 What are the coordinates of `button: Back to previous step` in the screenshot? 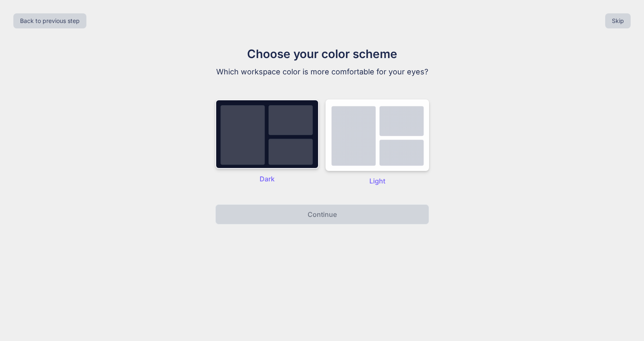 It's located at (50, 21).